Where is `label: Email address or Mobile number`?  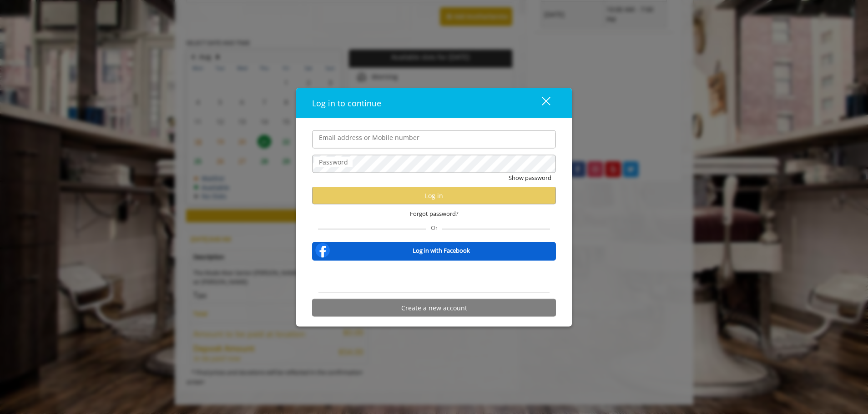
label: Email address or Mobile number is located at coordinates (369, 137).